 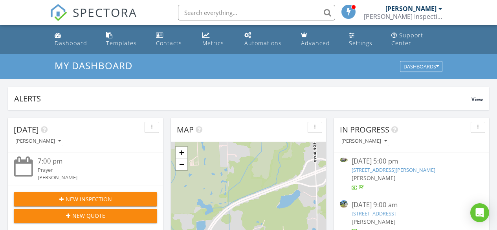 What do you see at coordinates (74, 39) in the screenshot?
I see `a: Dashboard` at bounding box center [74, 39].